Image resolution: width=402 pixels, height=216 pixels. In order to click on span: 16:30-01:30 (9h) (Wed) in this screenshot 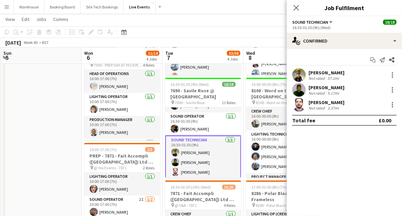, I will do `click(190, 84)`.